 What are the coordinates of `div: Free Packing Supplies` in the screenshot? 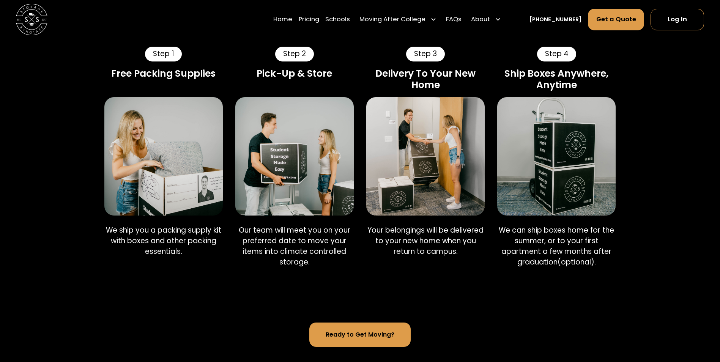 It's located at (164, 74).